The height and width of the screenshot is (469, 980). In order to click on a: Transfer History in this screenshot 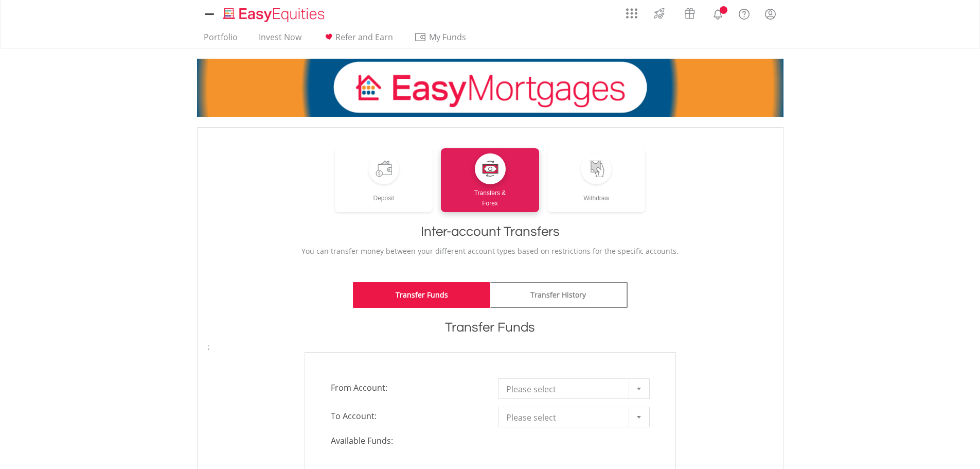, I will do `click(559, 295)`.